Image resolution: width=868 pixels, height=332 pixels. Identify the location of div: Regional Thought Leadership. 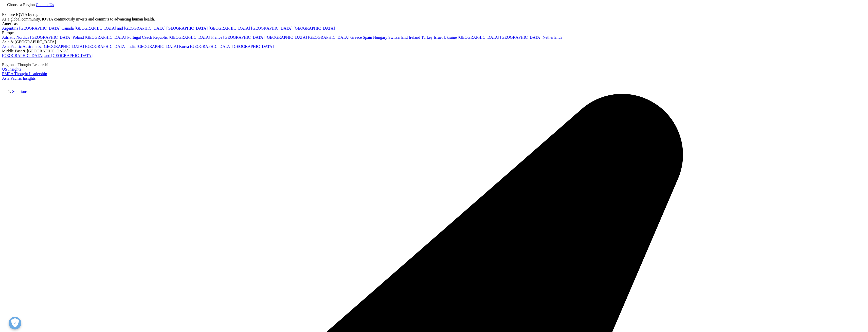
(434, 65).